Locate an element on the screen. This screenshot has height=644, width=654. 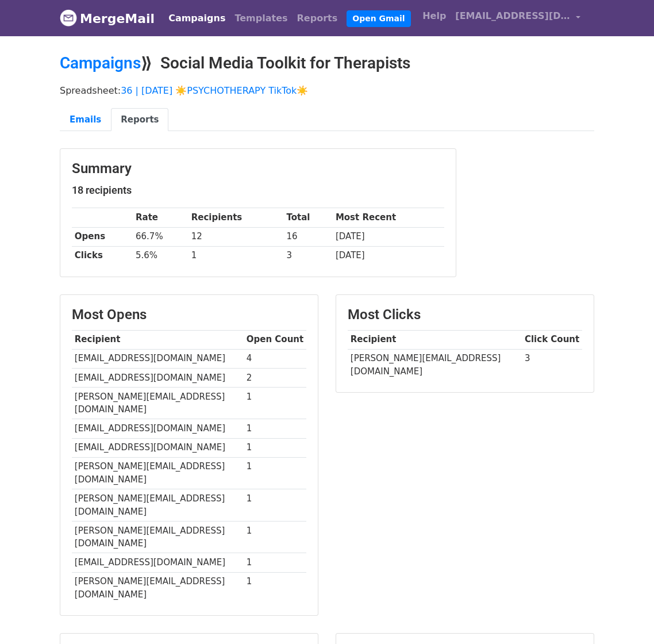
a: MergeMail is located at coordinates (107, 18).